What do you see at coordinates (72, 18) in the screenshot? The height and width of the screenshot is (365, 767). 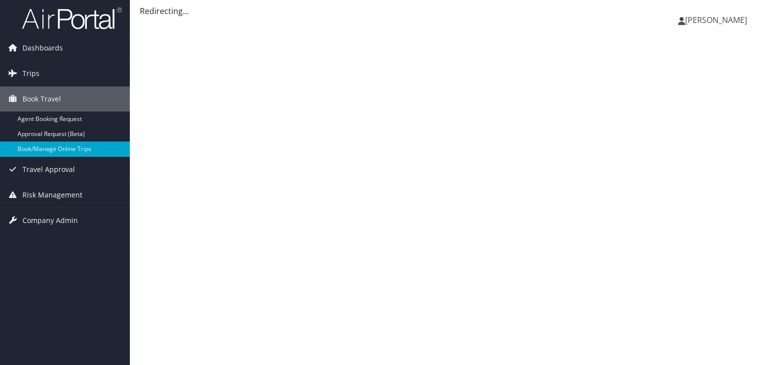 I see `img: airportal-logo.png` at bounding box center [72, 18].